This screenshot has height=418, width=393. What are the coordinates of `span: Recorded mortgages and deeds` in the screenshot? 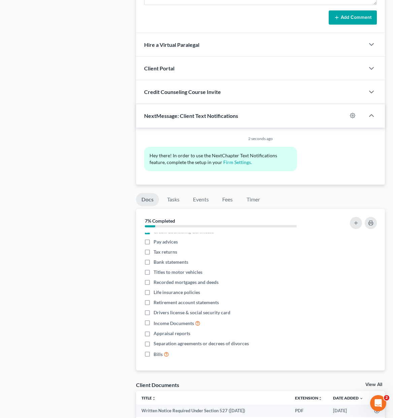 It's located at (186, 282).